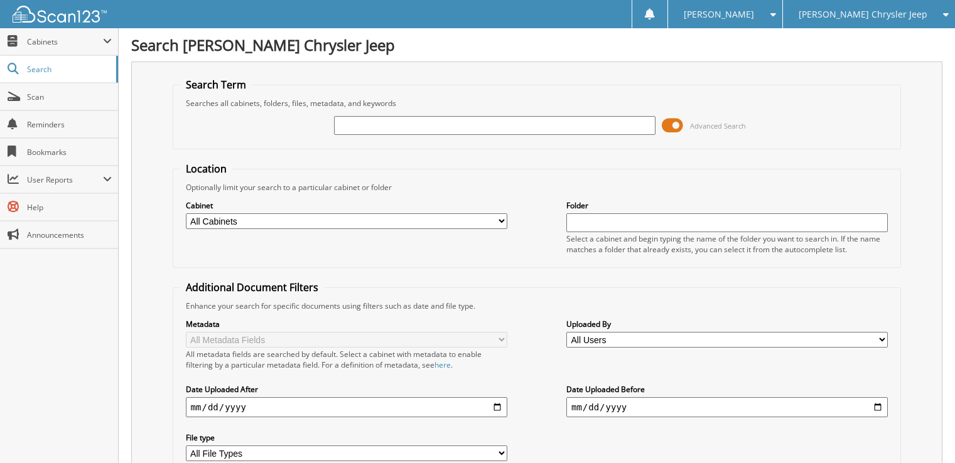 This screenshot has width=955, height=463. Describe the element at coordinates (346, 438) in the screenshot. I see `label: File type` at that location.